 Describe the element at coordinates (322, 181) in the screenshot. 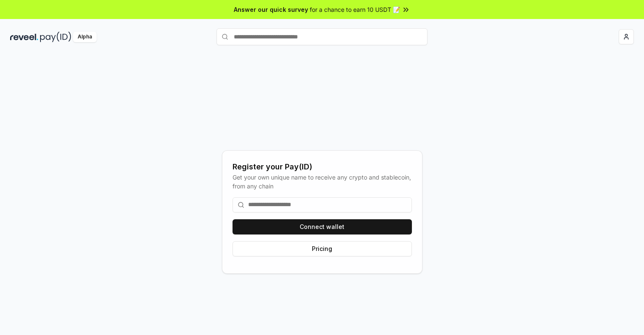

I see `div: Get your own unique name to receive any crypto and stablecoin, from any chain` at that location.